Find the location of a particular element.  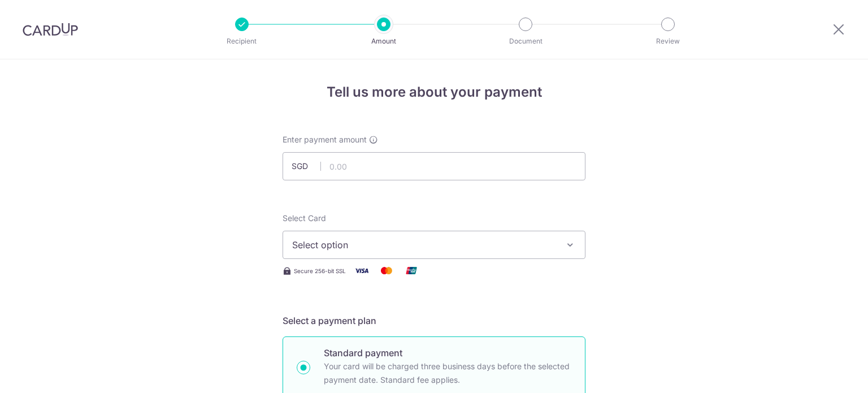

span: translation missing: en.payables.payment_networks.credit_card.summary.labels.select_card is located at coordinates (304, 217).